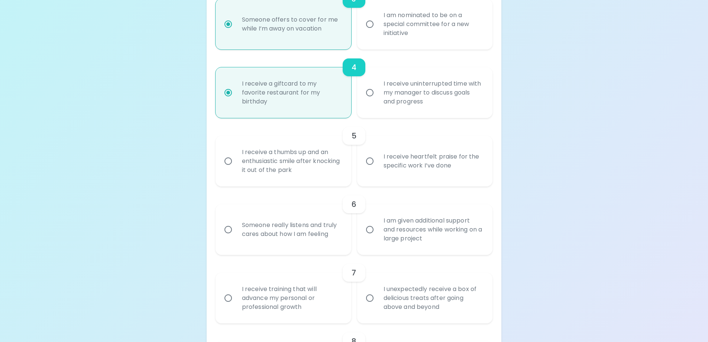 This screenshot has width=708, height=342. What do you see at coordinates (291, 93) in the screenshot?
I see `div: I receive a giftcard to my favorite restaurant for my birthday` at bounding box center [291, 93].